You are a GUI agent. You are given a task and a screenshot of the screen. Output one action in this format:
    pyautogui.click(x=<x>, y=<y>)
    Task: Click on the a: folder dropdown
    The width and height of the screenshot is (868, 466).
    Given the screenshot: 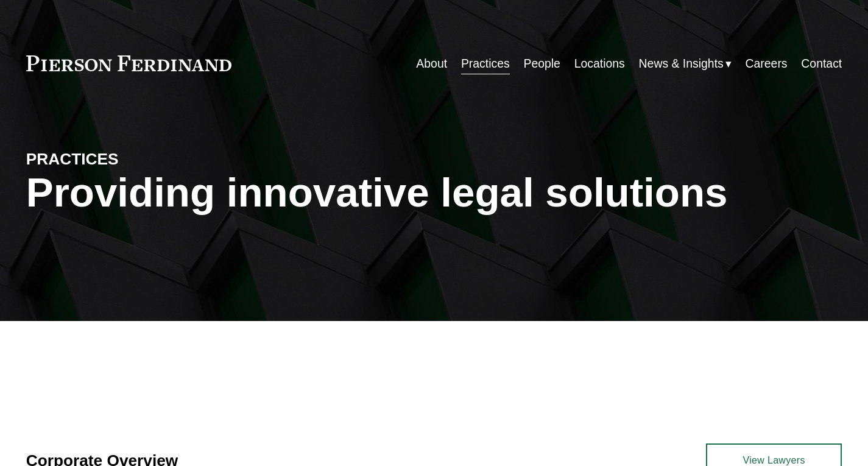 What is the action you would take?
    pyautogui.click(x=686, y=63)
    